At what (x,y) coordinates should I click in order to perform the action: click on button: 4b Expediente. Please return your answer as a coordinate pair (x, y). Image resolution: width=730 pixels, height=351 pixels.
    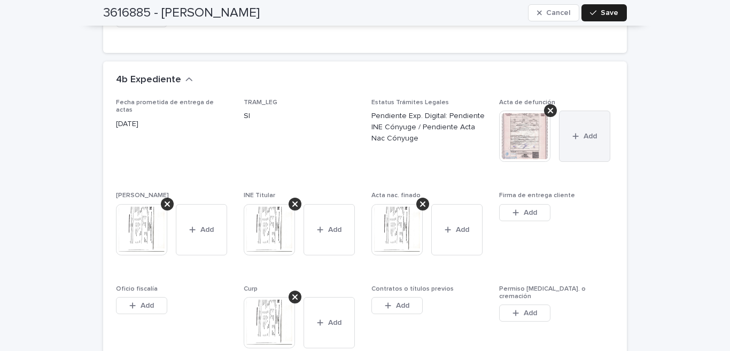
    Looking at the image, I should click on (154, 80).